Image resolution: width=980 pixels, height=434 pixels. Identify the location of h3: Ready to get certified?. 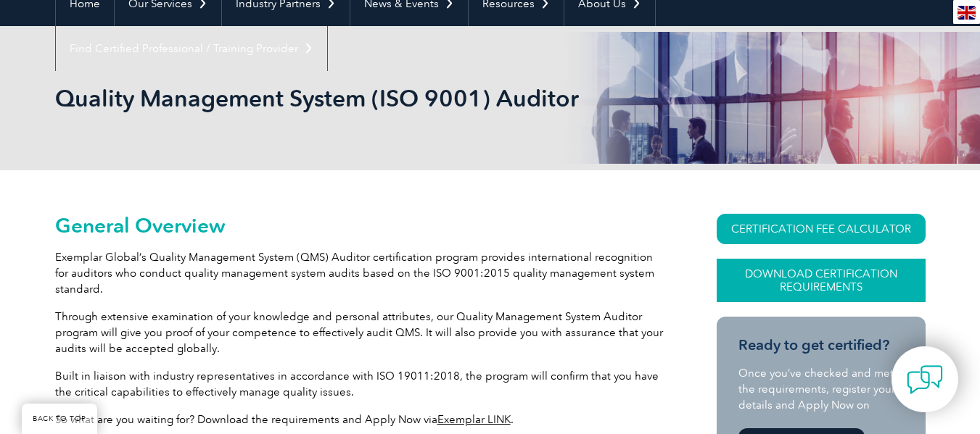
(821, 345).